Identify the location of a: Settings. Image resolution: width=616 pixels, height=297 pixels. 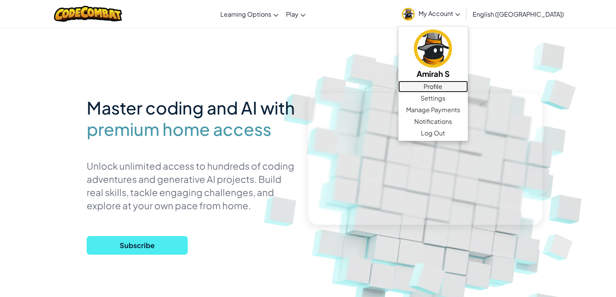
(433, 98).